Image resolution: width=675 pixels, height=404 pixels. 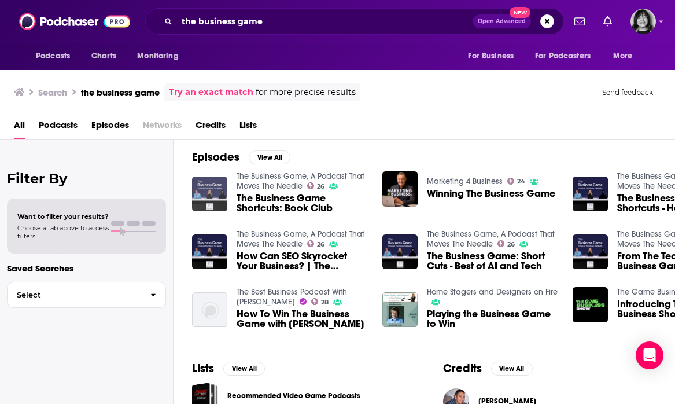 I want to click on h3: the business game, so click(x=120, y=92).